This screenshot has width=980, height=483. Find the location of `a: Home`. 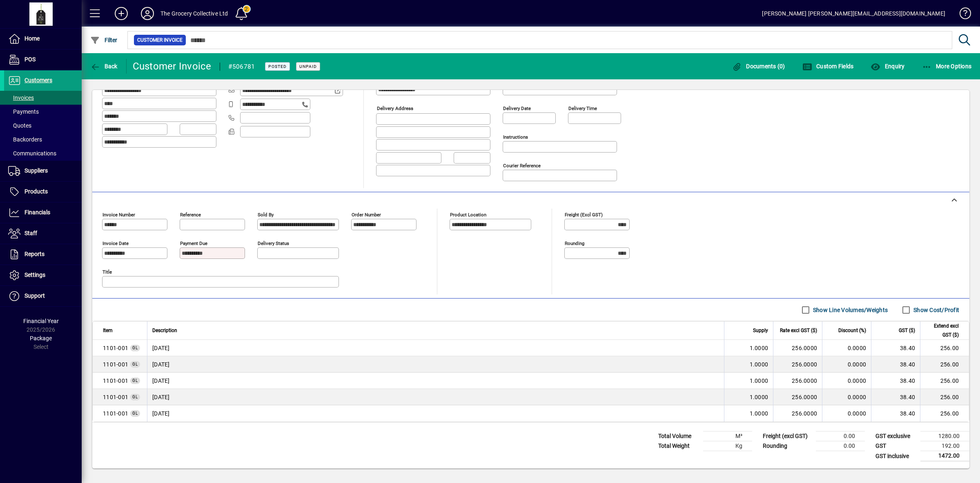

a: Home is located at coordinates (43, 39).